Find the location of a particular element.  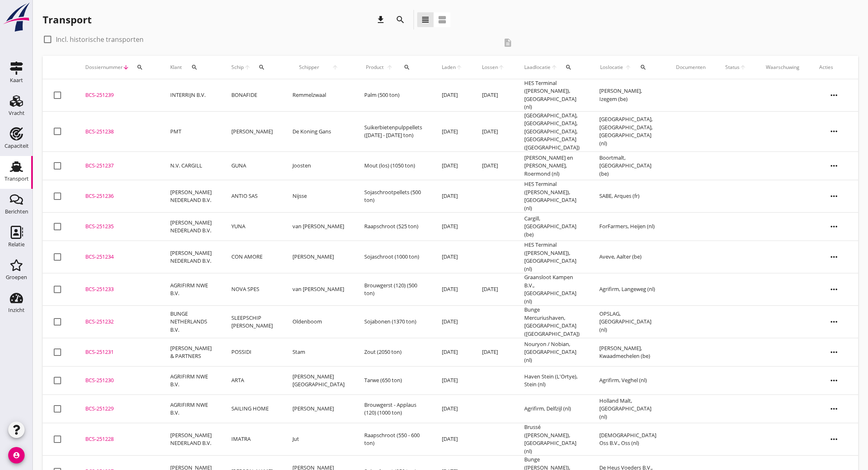

span: Loslocatie is located at coordinates (612, 67).